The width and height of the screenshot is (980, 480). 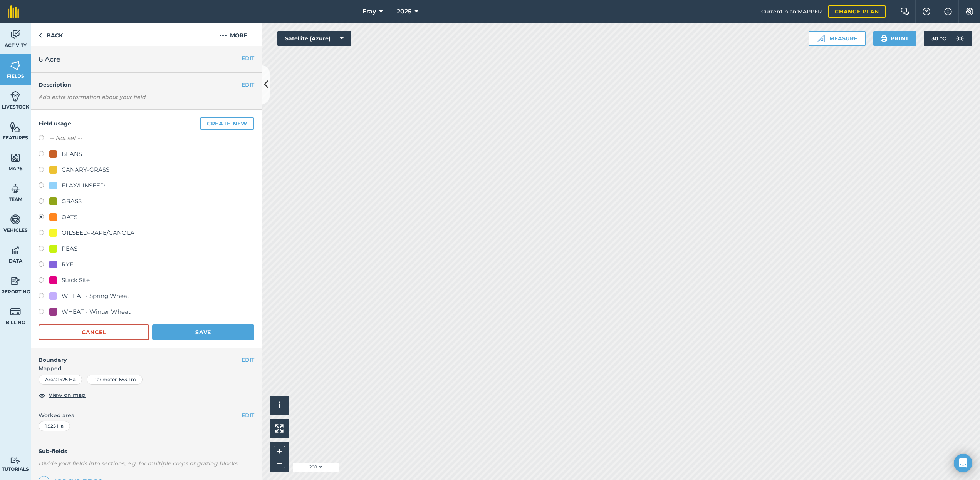 What do you see at coordinates (146, 368) in the screenshot?
I see `span: Mapped` at bounding box center [146, 368].